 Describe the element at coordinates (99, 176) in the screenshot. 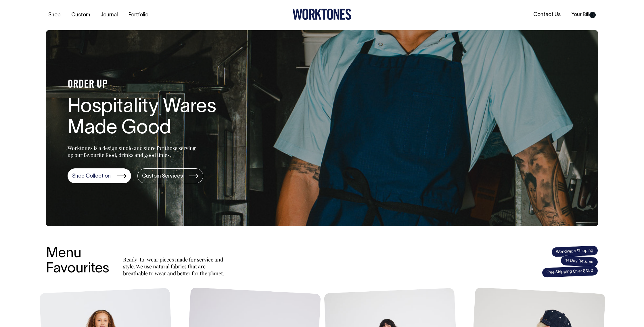

I see `a: Shop Collection` at that location.